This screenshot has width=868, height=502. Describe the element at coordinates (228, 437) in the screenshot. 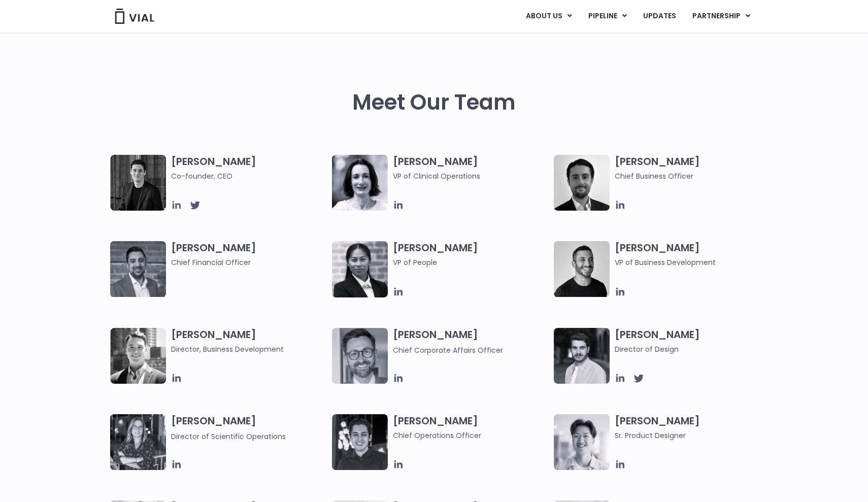

I see `span: Director of Scientific Operations` at that location.